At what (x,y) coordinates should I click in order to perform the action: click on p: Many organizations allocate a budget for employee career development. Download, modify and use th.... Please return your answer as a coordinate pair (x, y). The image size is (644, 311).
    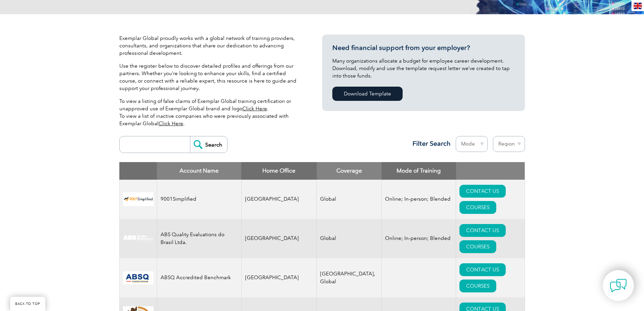
    Looking at the image, I should click on (424, 68).